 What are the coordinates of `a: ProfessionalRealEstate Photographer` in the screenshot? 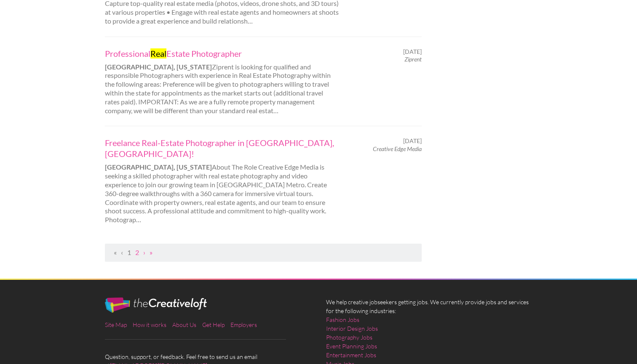 It's located at (222, 53).